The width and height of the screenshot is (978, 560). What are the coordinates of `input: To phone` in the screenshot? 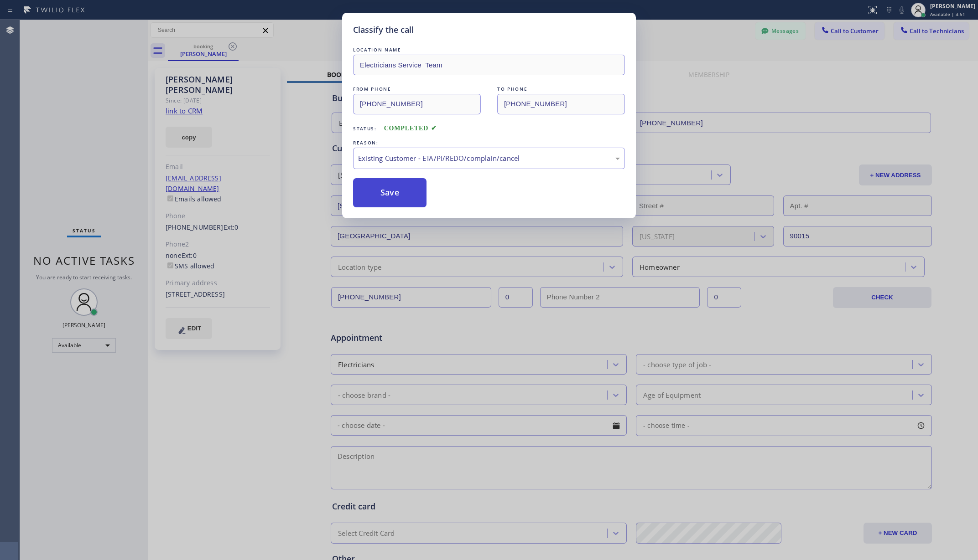 It's located at (561, 104).